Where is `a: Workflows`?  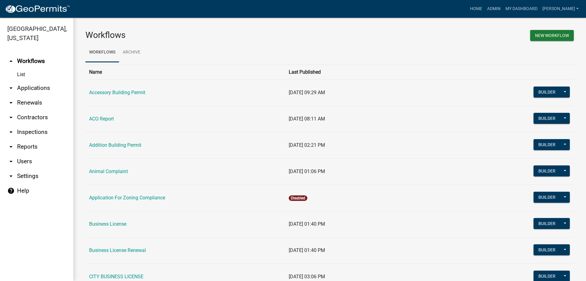 a: Workflows is located at coordinates (102, 53).